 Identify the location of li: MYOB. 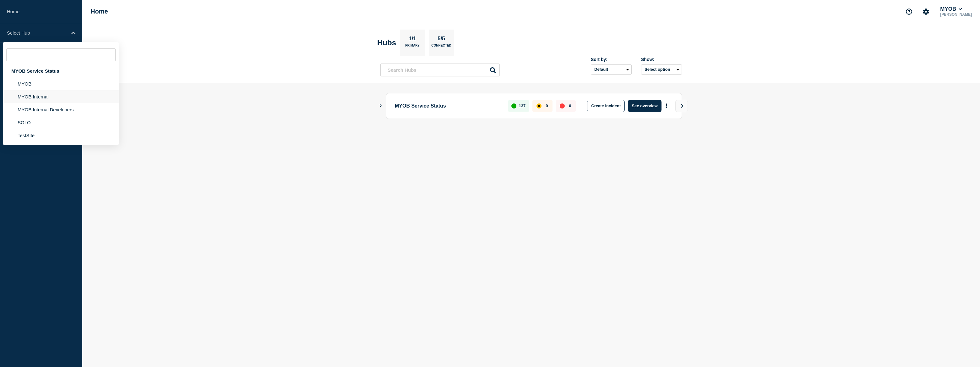
(61, 84).